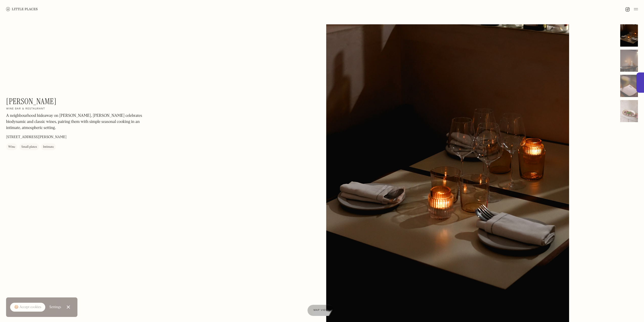 The width and height of the screenshot is (644, 322). Describe the element at coordinates (68, 307) in the screenshot. I see `a: Close Cookie Popup` at that location.